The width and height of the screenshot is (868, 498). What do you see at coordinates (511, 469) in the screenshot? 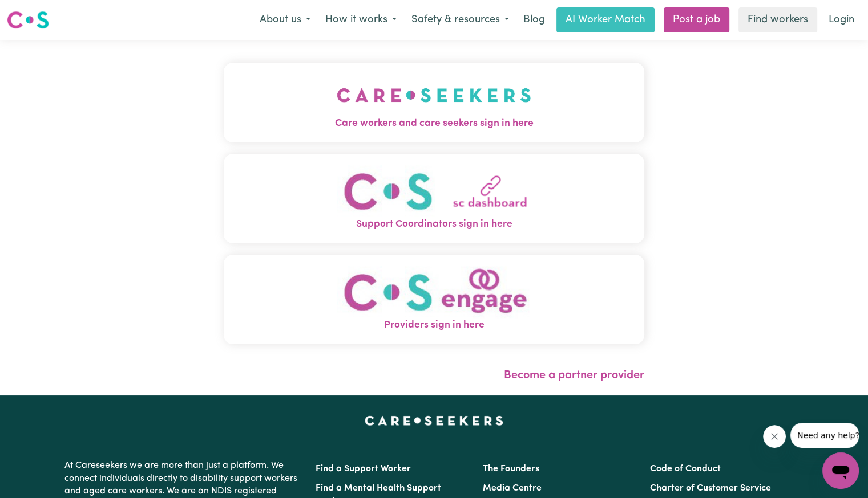
I see `a: The Founders` at bounding box center [511, 469].